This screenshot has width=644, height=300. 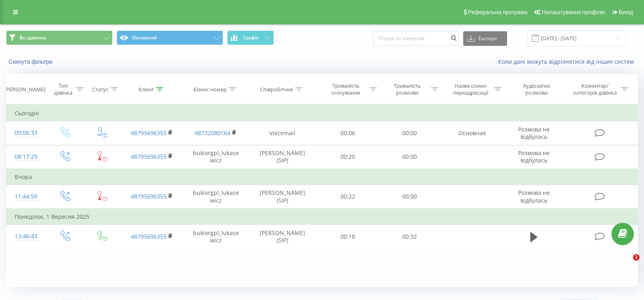 I want to click on span: Графік, so click(x=251, y=38).